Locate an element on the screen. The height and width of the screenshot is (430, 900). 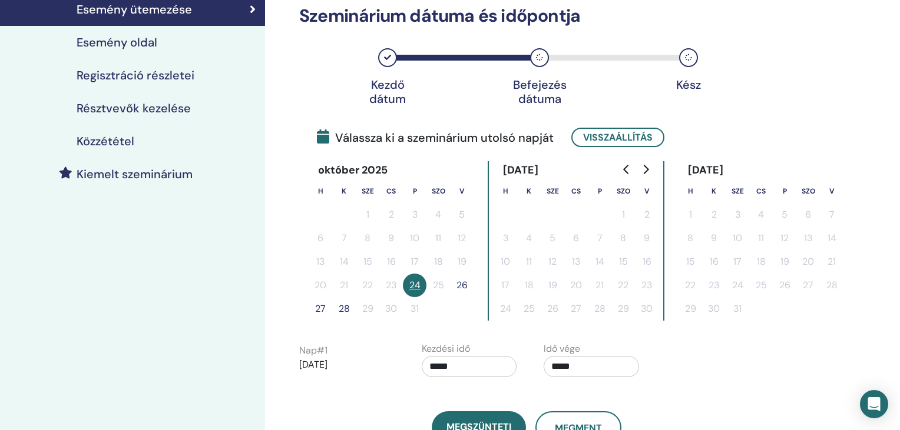
th: kedd is located at coordinates (529, 191).